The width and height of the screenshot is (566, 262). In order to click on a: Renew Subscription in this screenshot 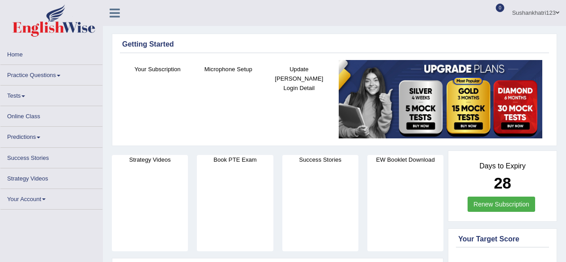, I will do `click(501, 204)`.